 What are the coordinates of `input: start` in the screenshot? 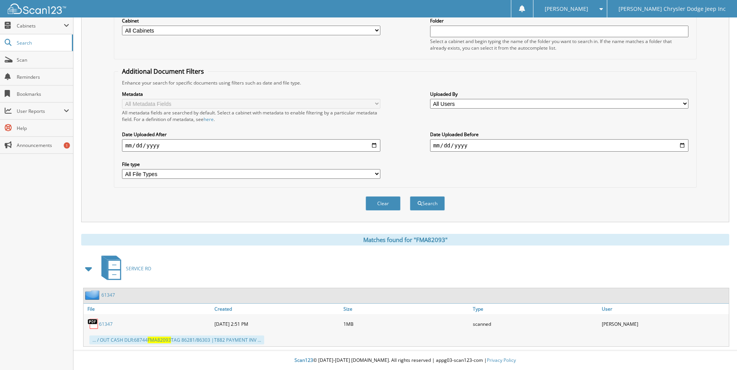 It's located at (251, 146).